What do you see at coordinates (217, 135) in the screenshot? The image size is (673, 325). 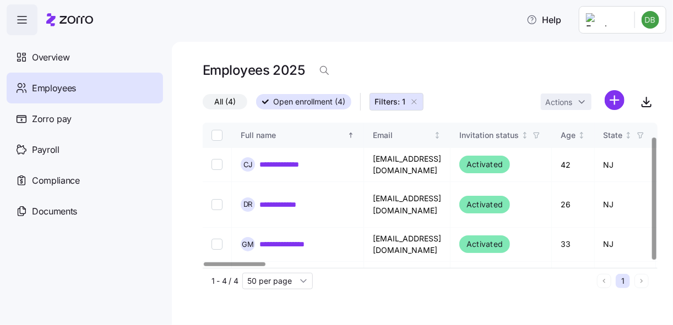 I see `input: Select all records` at bounding box center [217, 135].